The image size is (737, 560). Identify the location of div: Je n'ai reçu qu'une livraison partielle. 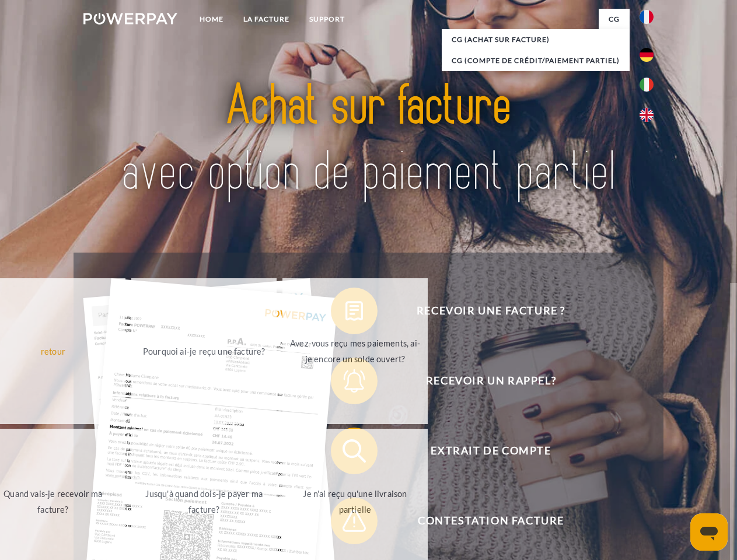
(355, 502).